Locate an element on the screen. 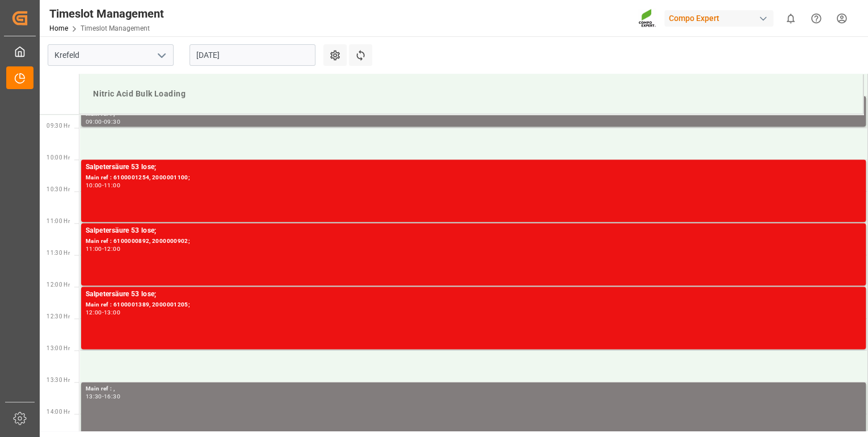 The image size is (868, 437). span: 13:30 Hr is located at coordinates (58, 380).